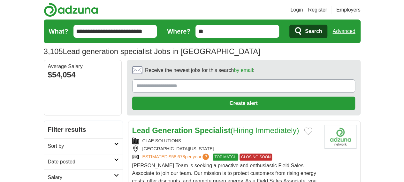 The height and width of the screenshot is (182, 404). I want to click on h2: Sort by, so click(81, 146).